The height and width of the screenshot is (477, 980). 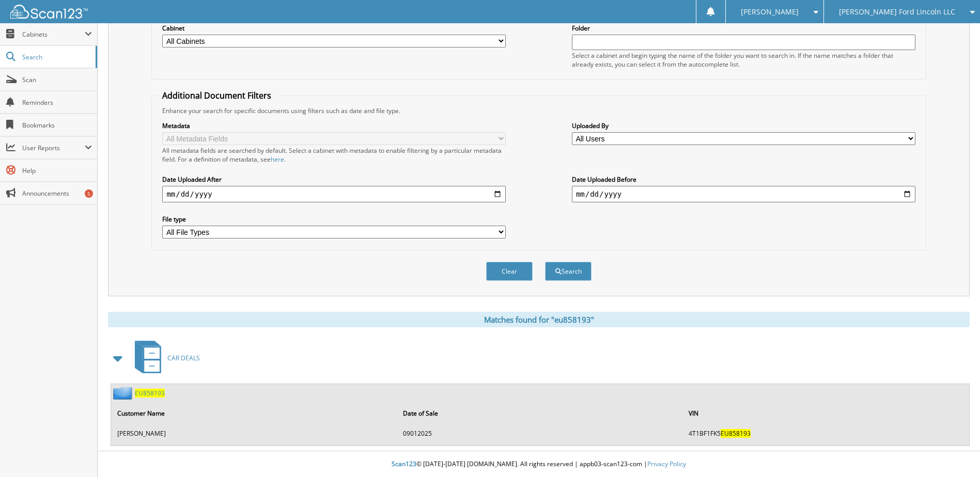 I want to click on a: CAR DEALS, so click(x=164, y=358).